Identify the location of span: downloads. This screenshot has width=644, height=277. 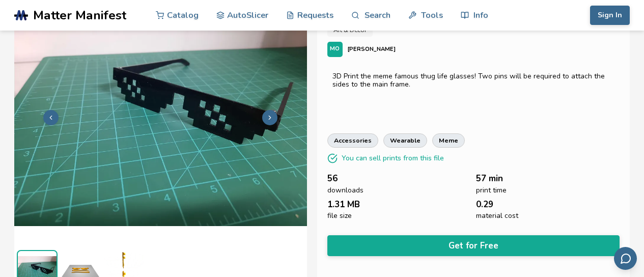
(345, 190).